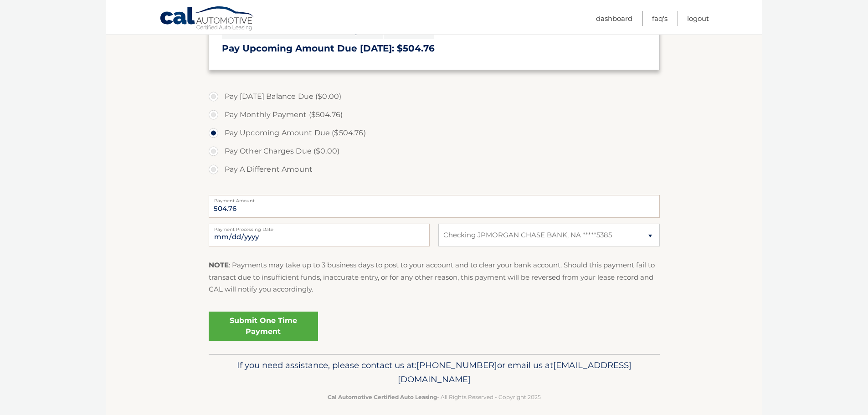  Describe the element at coordinates (434, 115) in the screenshot. I see `label: Pay Monthly Payment ($504.76)` at that location.